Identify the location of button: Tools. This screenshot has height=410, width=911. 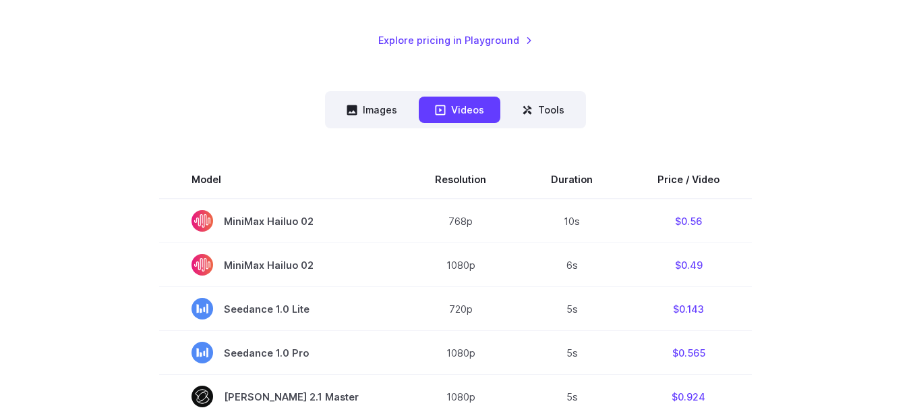
(543, 109).